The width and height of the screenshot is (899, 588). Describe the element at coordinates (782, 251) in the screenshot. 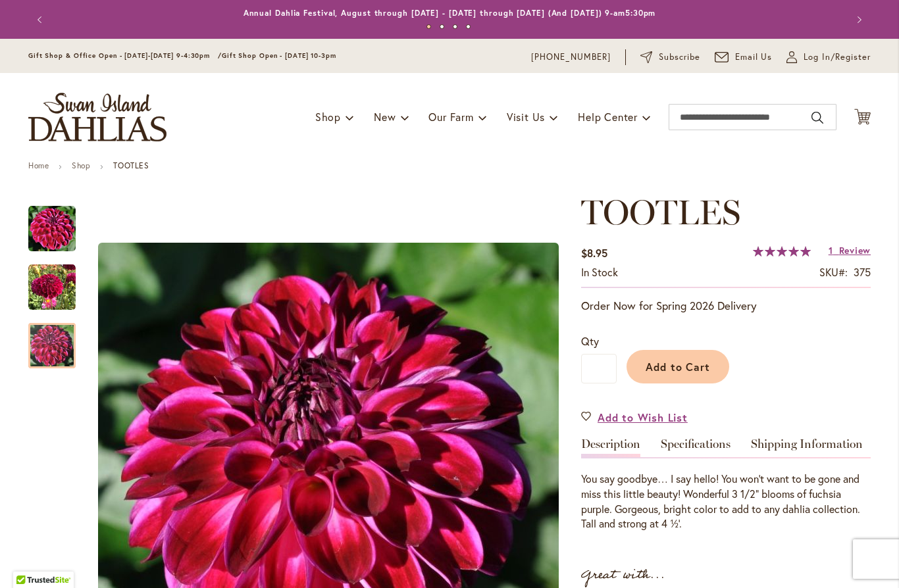

I see `div: 100%` at that location.